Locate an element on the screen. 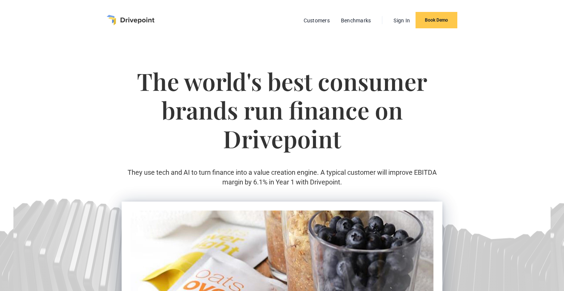 This screenshot has width=564, height=291. a: Benchmarks is located at coordinates (356, 20).